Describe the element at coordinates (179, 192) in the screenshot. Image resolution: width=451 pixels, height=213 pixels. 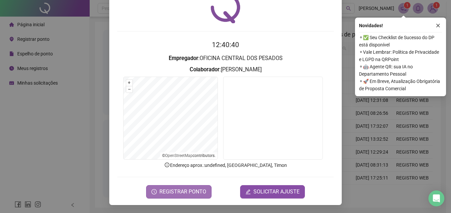
I see `button: REGISTRAR PONTO` at that location.